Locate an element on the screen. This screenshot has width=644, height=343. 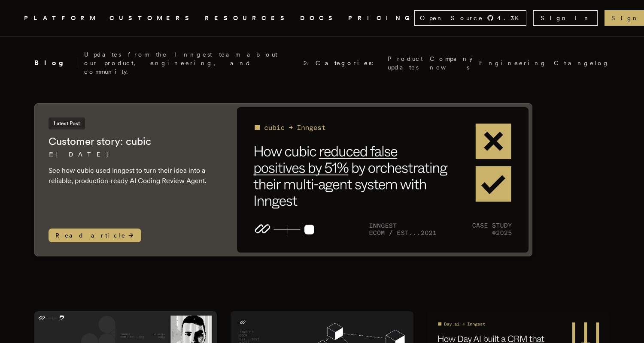
span: Read article is located at coordinates (95, 235).